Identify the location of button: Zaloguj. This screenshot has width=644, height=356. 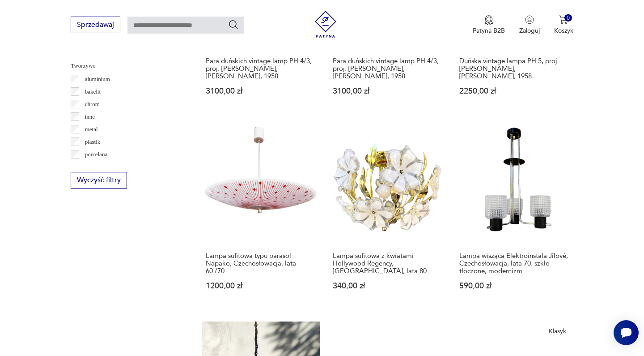
(530, 25).